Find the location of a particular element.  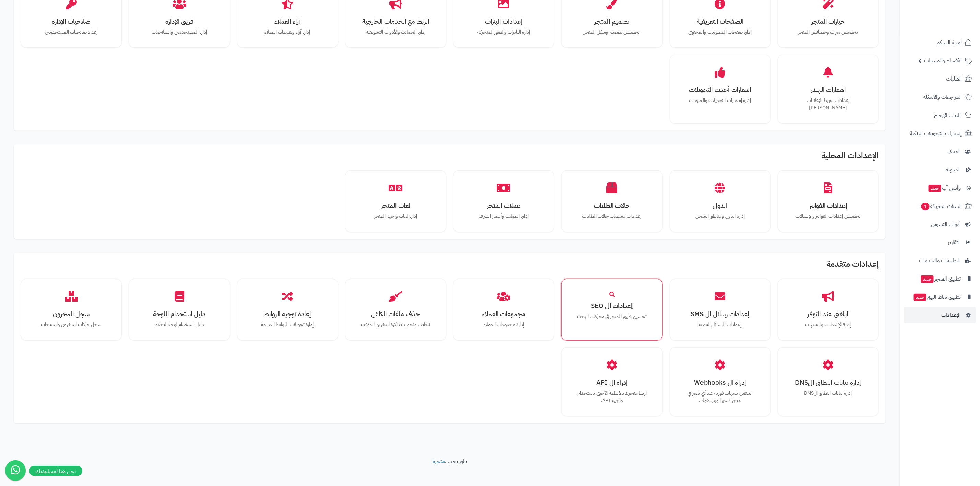

h3: إدراة ال Webhooks is located at coordinates (720, 383).